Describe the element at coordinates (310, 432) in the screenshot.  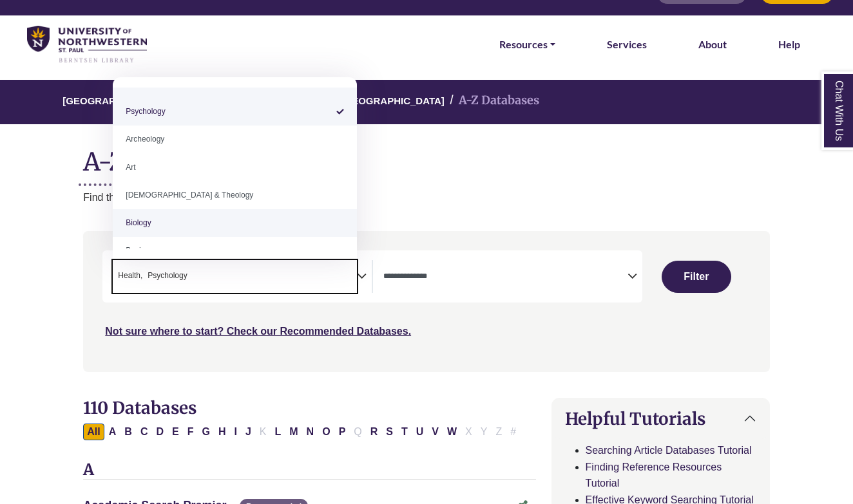
I see `button: Filter Results N` at that location.